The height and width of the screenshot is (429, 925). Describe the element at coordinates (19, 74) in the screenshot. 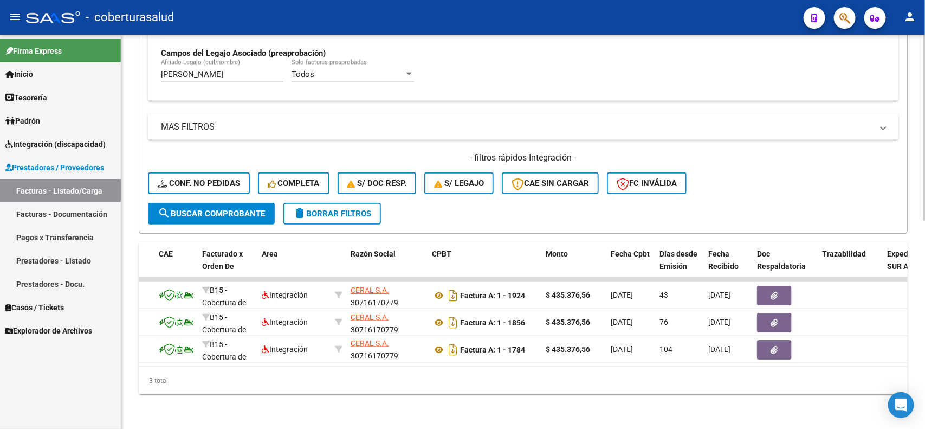

I see `span: Inicio` at that location.